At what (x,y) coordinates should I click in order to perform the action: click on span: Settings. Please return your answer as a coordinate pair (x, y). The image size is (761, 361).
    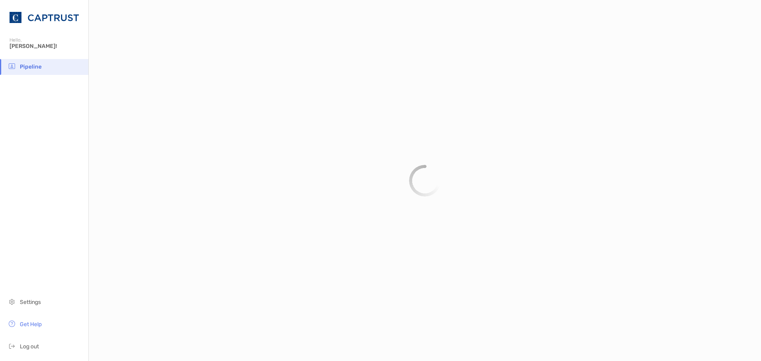
    Looking at the image, I should click on (30, 302).